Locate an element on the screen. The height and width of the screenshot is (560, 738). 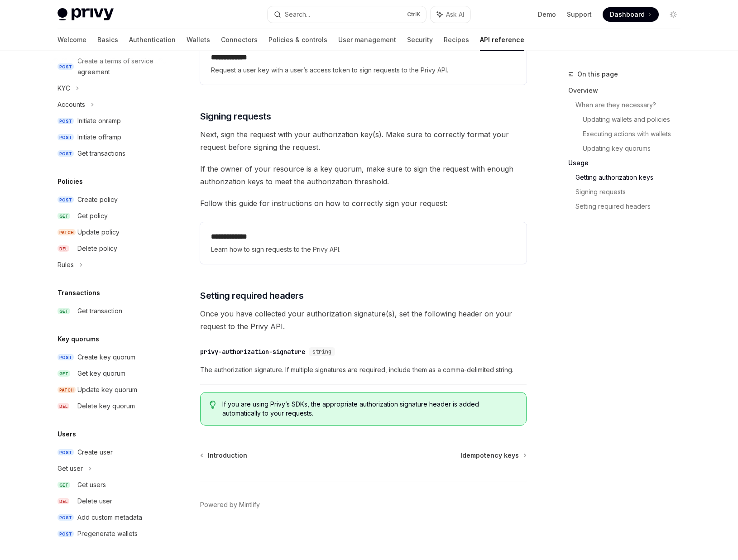
div: KYC is located at coordinates (64, 88).